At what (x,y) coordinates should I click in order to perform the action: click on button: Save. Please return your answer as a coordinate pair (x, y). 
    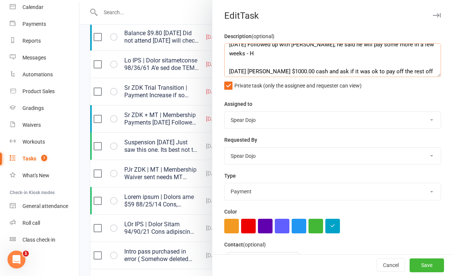
    Looking at the image, I should click on (427, 266).